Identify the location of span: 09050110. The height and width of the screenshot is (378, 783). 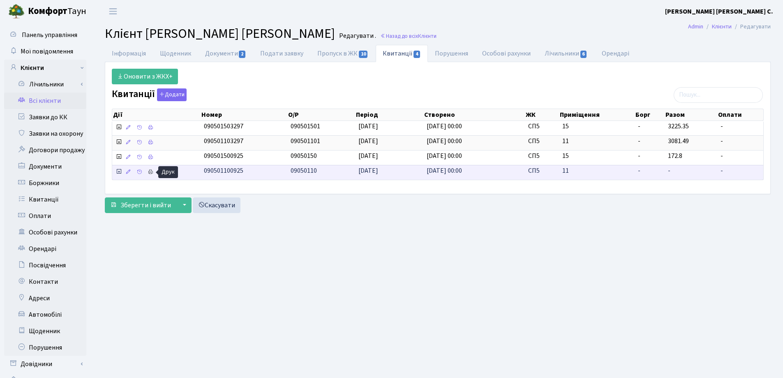
(304, 171).